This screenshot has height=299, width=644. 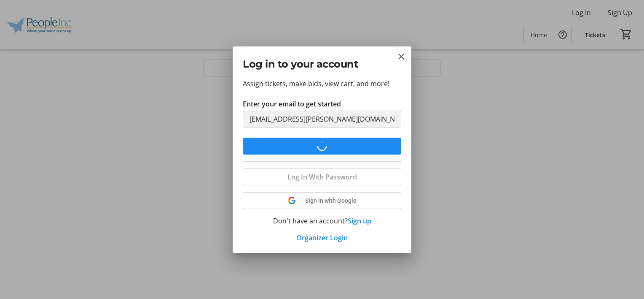 I want to click on a: Organizer Login, so click(x=322, y=238).